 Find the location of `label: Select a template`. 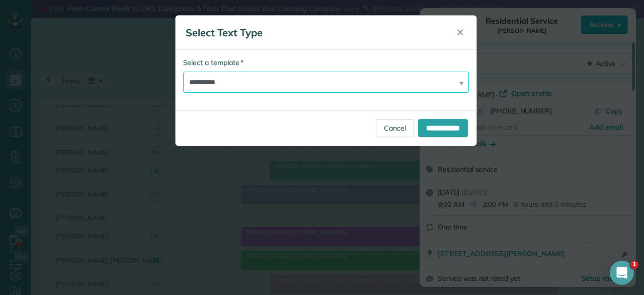

label: Select a template is located at coordinates (214, 63).